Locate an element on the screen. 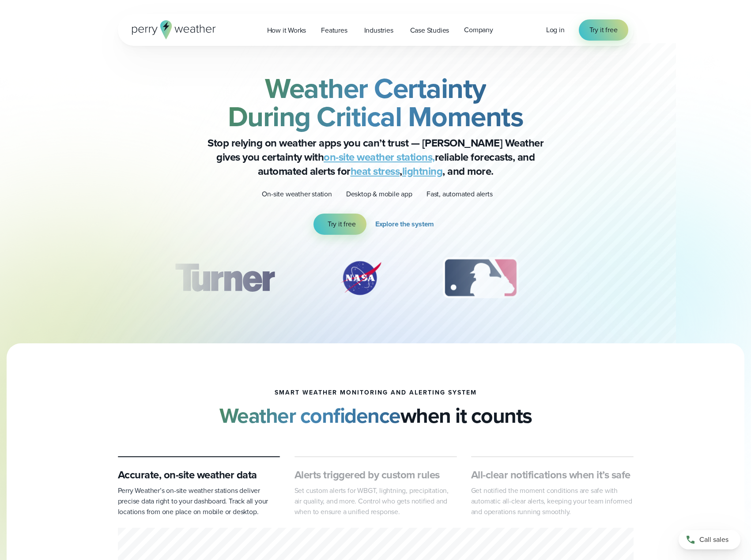  span: Log in is located at coordinates (555, 29).